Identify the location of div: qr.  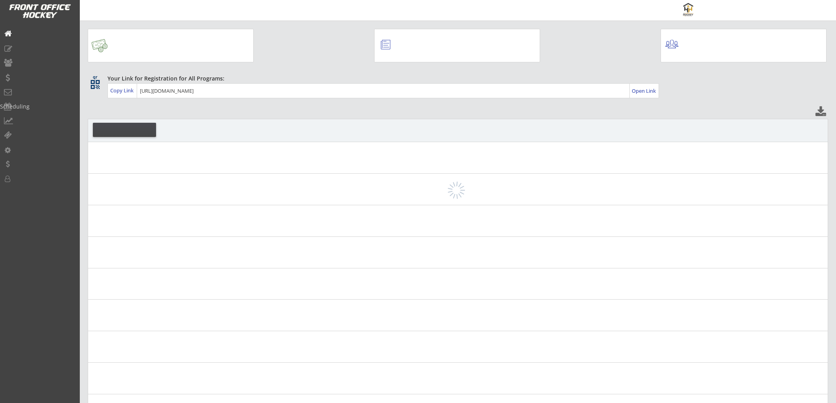
(95, 77).